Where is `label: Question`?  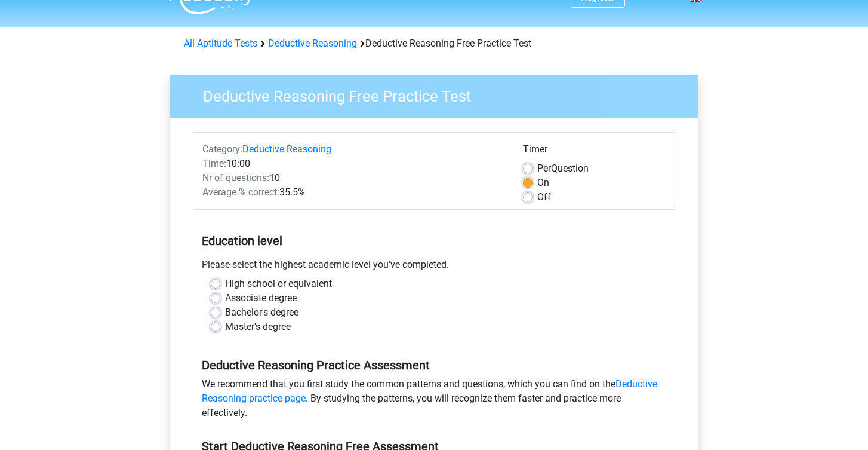 label: Question is located at coordinates (563, 169).